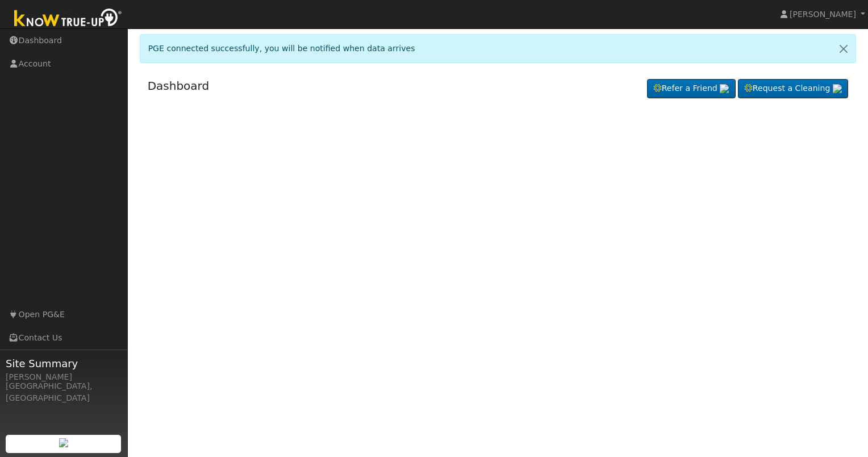 The width and height of the screenshot is (868, 457). What do you see at coordinates (498, 48) in the screenshot?
I see `div: PGE connected successfully, you will be notified when data arrives` at bounding box center [498, 48].